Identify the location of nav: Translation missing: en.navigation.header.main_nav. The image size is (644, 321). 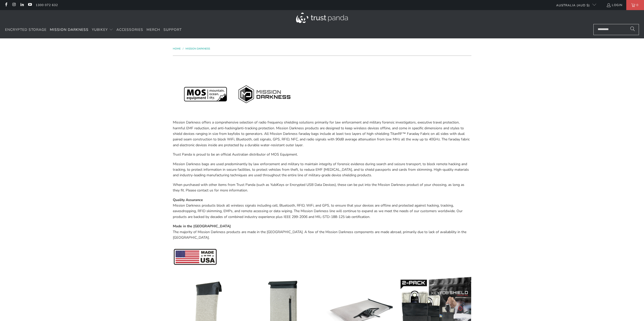
(93, 30).